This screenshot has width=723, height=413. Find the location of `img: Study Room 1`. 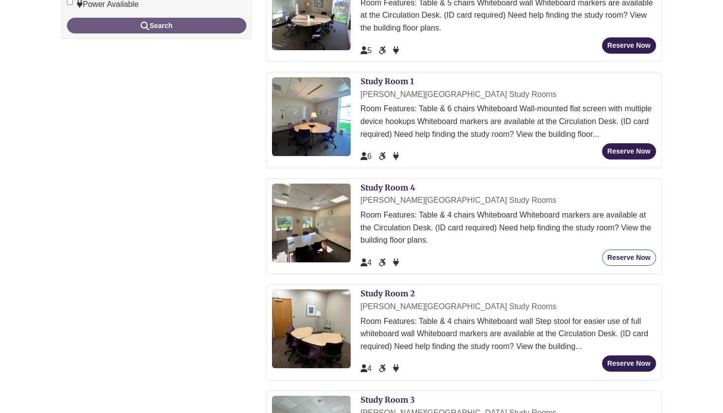

img: Study Room 1 is located at coordinates (311, 117).